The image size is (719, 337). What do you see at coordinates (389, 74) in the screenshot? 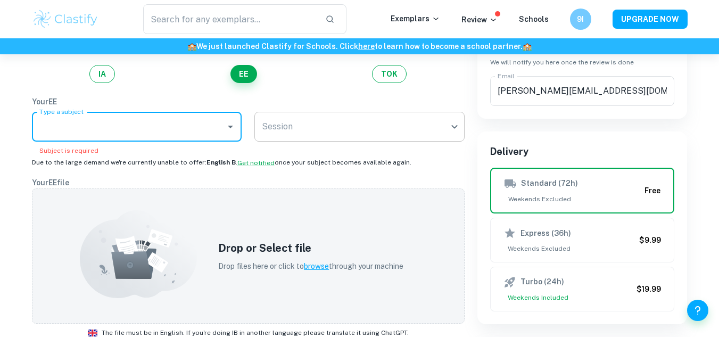
I see `button: TOK` at bounding box center [389, 74].